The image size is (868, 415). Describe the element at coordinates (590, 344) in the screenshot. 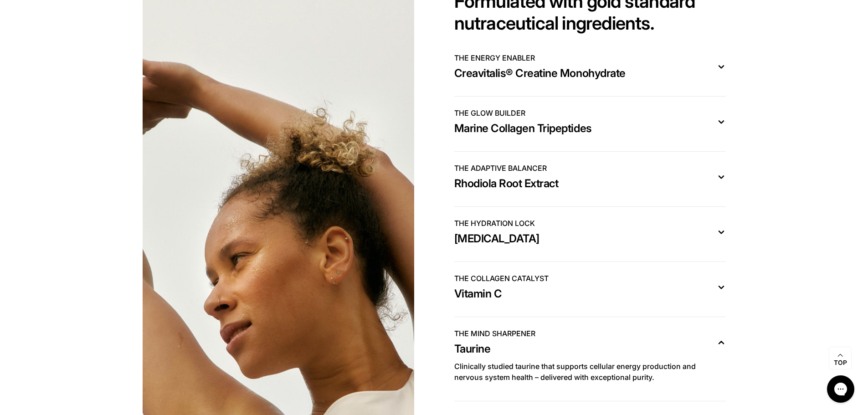

I see `button: THE MIND SHARPENER Taurine` at that location.